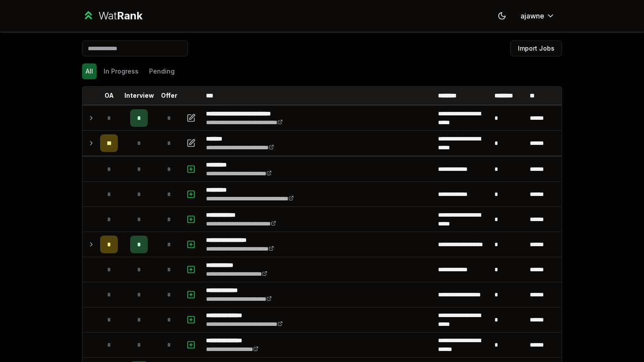 This screenshot has height=362, width=644. What do you see at coordinates (536, 48) in the screenshot?
I see `button: Import Jobs` at bounding box center [536, 48].